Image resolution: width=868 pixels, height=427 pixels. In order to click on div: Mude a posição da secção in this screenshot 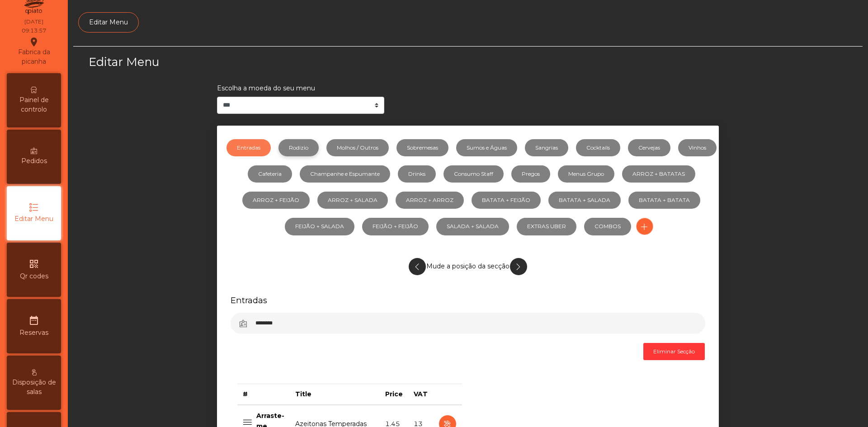, I will do `click(468, 267)`.